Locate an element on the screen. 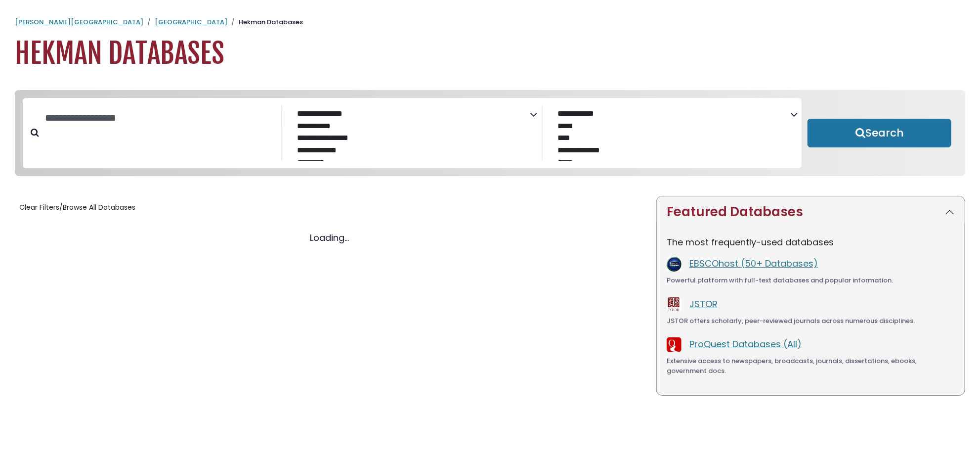 The width and height of the screenshot is (980, 464). button: Featured Databases is located at coordinates (810, 212).